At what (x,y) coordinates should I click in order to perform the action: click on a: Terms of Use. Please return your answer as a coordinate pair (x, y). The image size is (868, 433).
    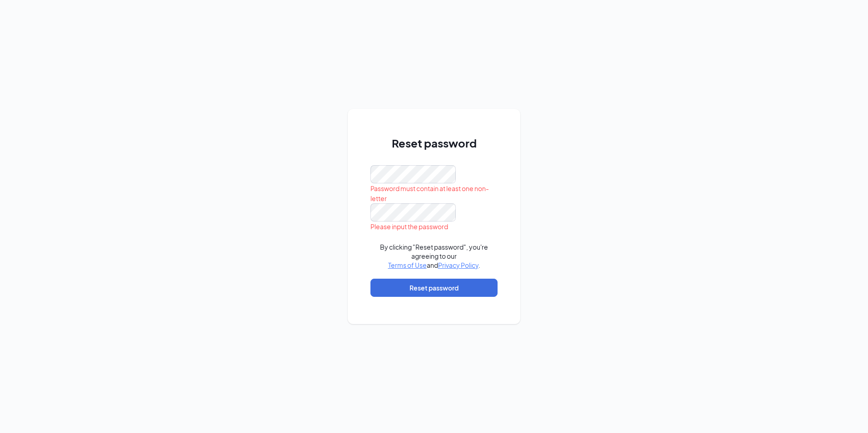
    Looking at the image, I should click on (408, 265).